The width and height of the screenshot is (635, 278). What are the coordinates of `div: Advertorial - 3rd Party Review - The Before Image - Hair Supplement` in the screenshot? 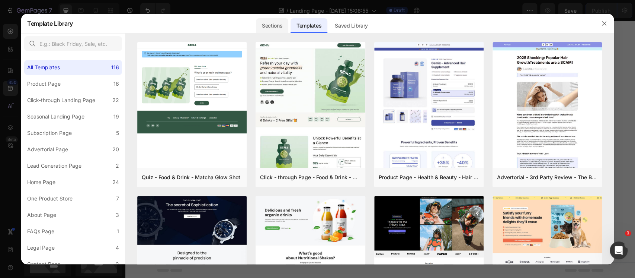 It's located at (547, 177).